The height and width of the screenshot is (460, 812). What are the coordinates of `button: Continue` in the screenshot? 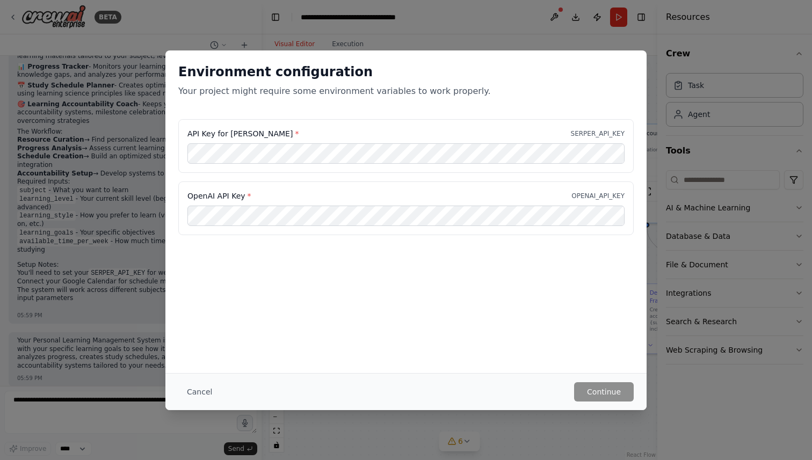 It's located at (603, 392).